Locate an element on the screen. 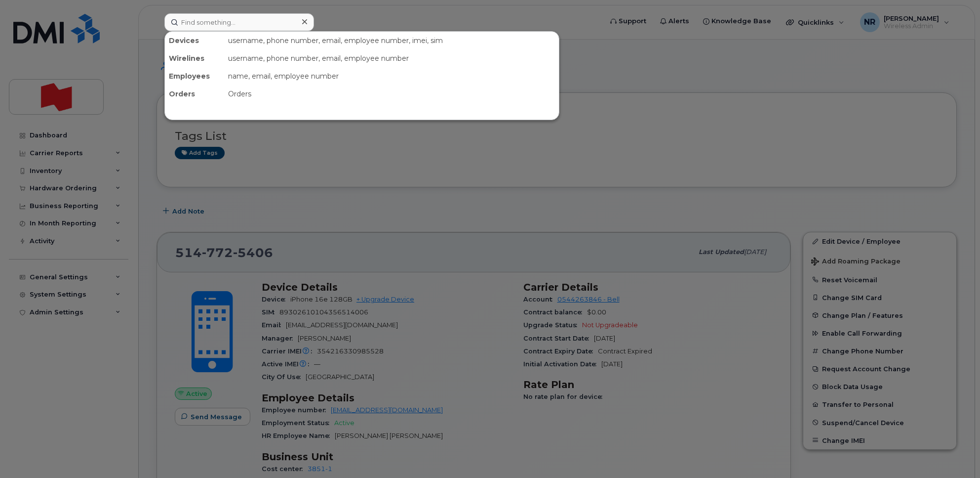  div: username, phone number, email, employee number is located at coordinates (392, 58).